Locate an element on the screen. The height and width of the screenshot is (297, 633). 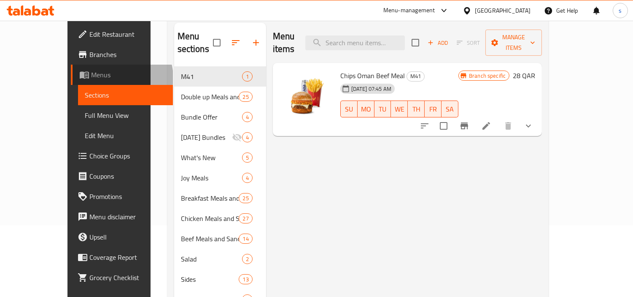
span: Upsell is located at coordinates (128, 237).